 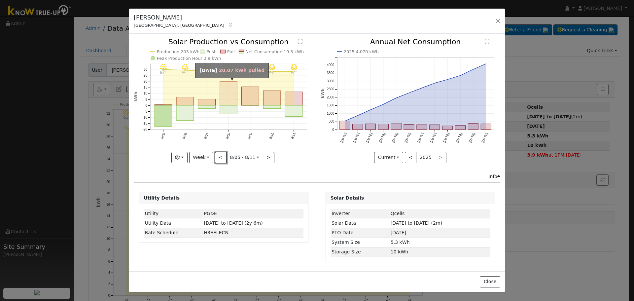 I want to click on span: ID: 16342900, authorized: 03/06/25, so click(x=210, y=213).